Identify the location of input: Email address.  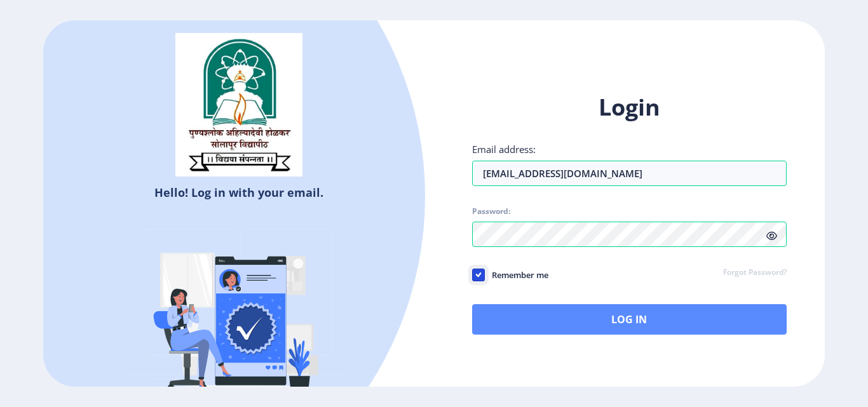
(629, 174).